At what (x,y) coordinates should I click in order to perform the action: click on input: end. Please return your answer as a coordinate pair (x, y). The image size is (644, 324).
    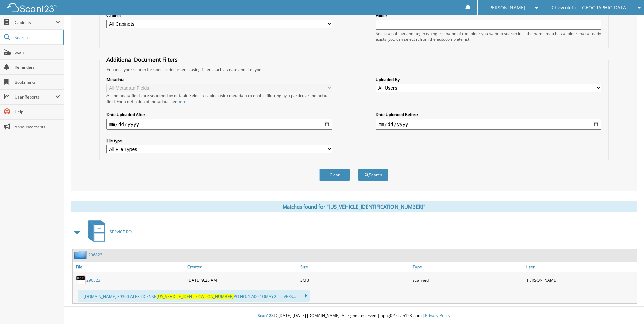
    Looking at the image, I should click on (489, 124).